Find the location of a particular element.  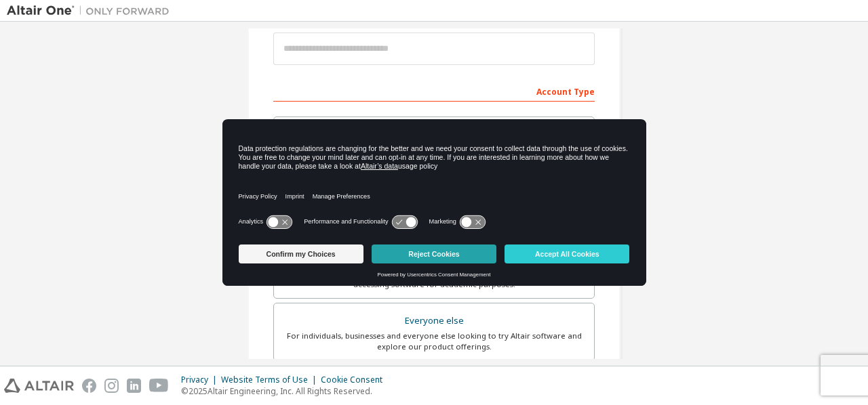

img: altair_logo.svg is located at coordinates (39, 386).